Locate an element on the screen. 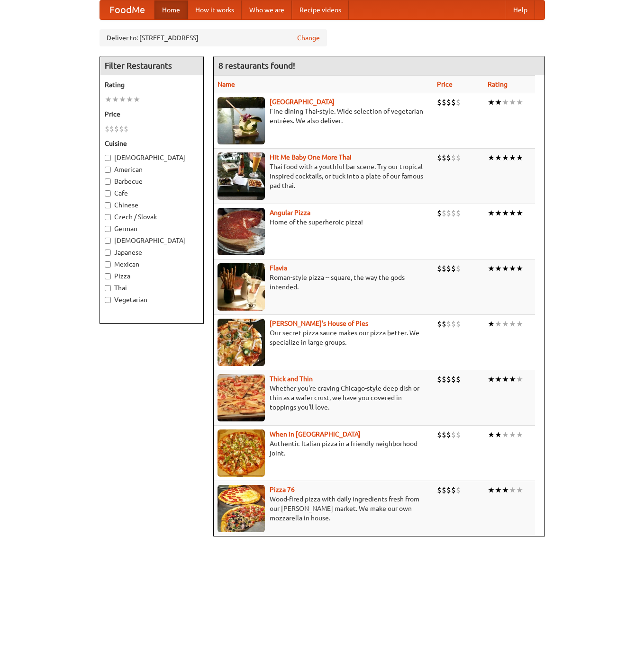 The width and height of the screenshot is (644, 670). a: Angular Pizza is located at coordinates (290, 213).